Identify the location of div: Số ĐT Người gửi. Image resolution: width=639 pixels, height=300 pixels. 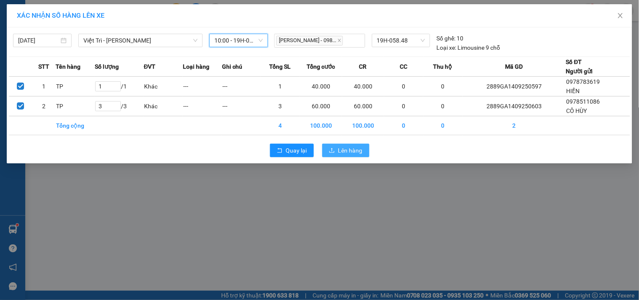
(580, 67).